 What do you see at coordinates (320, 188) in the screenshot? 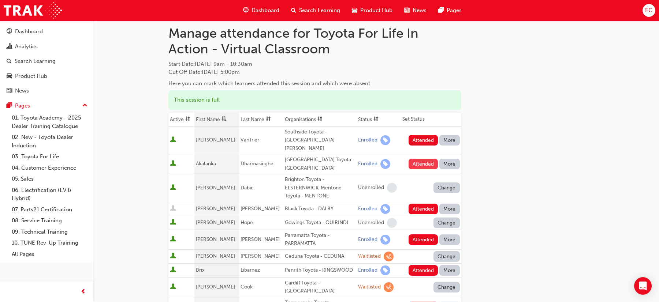
I see `div: Brighton Toyota - ELSTERNWICK, Mentone Toyota - MENTONE` at bounding box center [320, 188].